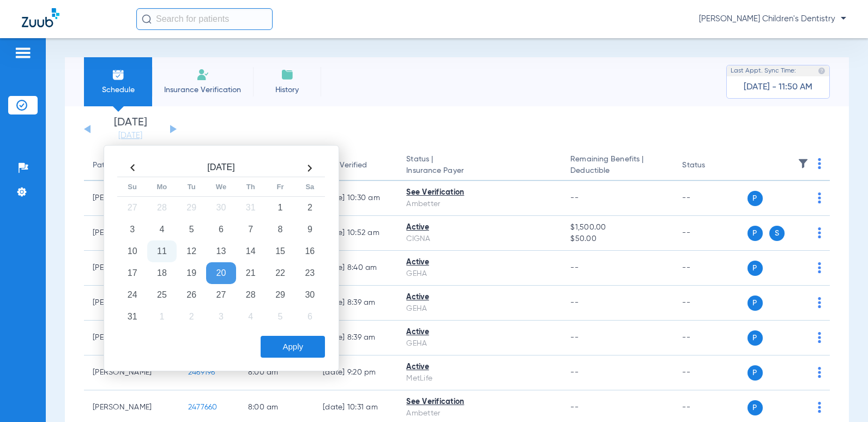  Describe the element at coordinates (479, 166) in the screenshot. I see `th: Status |` at that location.